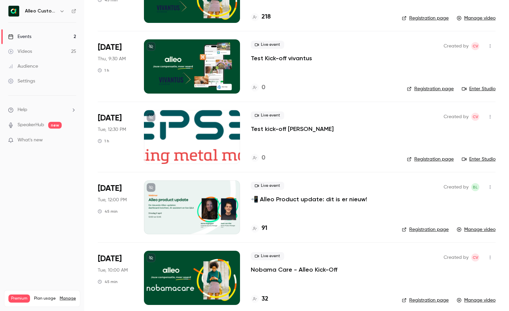 The image size is (509, 311). I want to click on img: Alleo Customer Success, so click(14, 11).